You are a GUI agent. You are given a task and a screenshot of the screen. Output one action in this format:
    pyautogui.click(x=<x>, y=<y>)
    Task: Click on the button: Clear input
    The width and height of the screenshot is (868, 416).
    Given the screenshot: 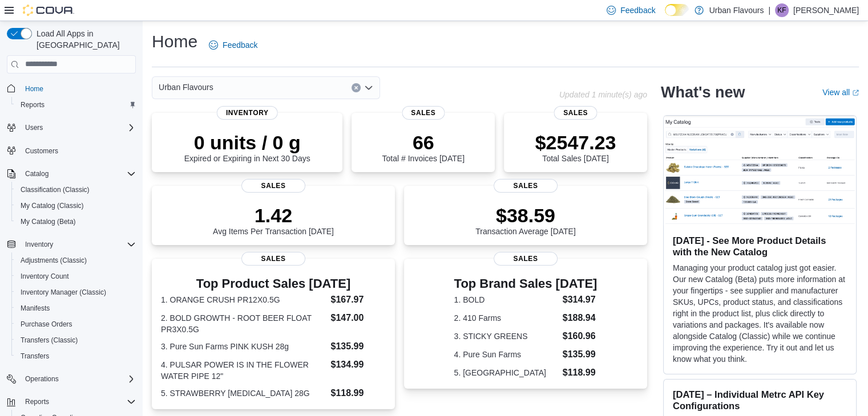 What is the action you would take?
    pyautogui.click(x=356, y=88)
    